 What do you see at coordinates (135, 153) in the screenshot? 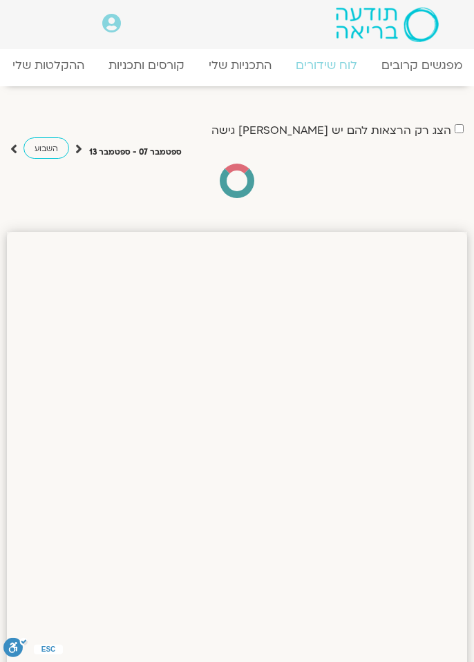
I see `p: ספטמבר 07 - ספטמבר 13` at bounding box center [135, 153].